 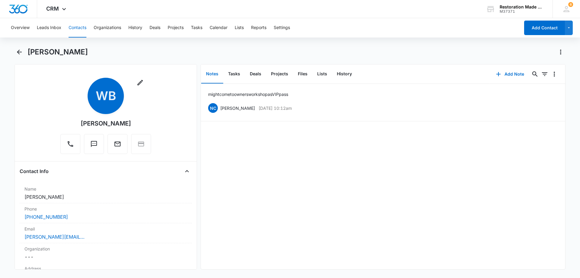 What do you see at coordinates (522, 11) in the screenshot?
I see `div: account id` at bounding box center [522, 11].